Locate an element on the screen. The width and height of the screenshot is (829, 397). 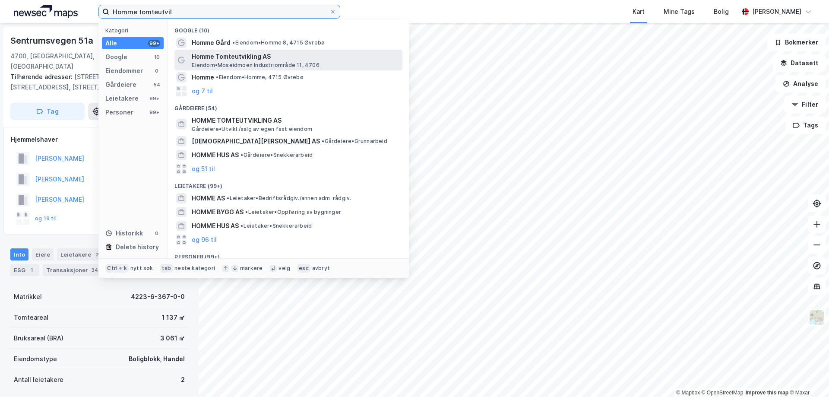
span: Gårdeiere • Utvikl./salg av egen fast eiendom is located at coordinates (252, 129).